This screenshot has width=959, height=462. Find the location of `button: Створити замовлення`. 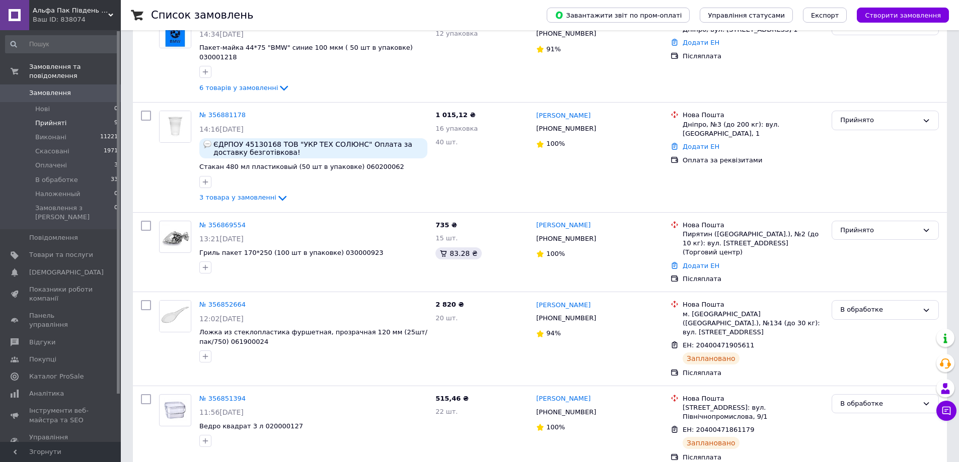

button: Створити замовлення is located at coordinates (902, 15).